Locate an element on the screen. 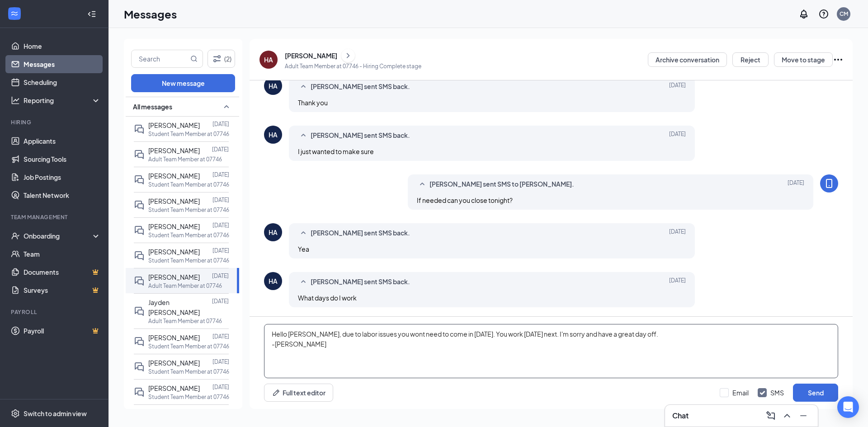 This screenshot has height=427, width=868. svg: Filter is located at coordinates (217, 58).